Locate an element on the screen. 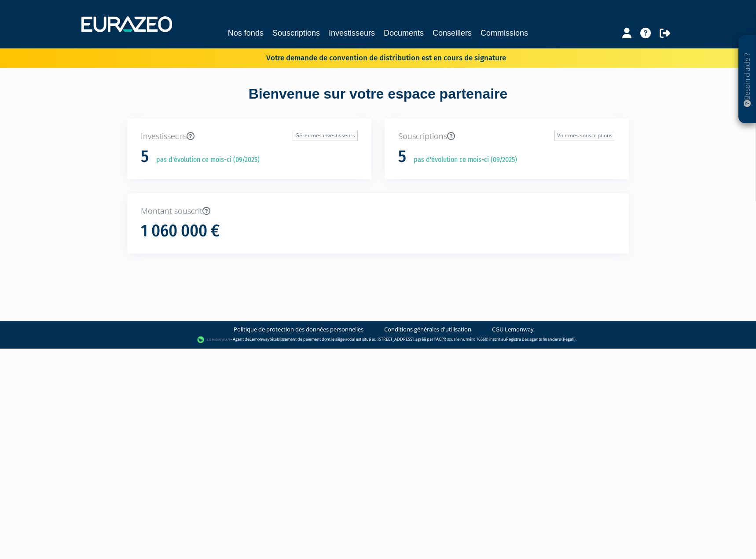  p: Montant souscrit is located at coordinates (378, 211).